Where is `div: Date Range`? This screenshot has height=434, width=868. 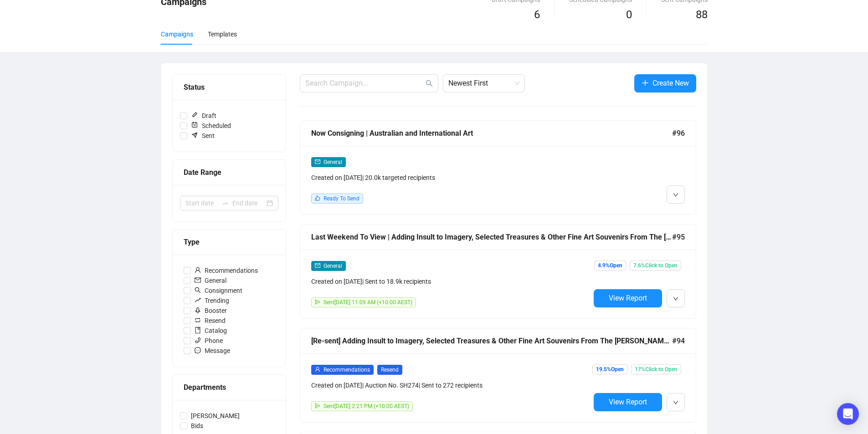
div: Date Range is located at coordinates (229, 172).